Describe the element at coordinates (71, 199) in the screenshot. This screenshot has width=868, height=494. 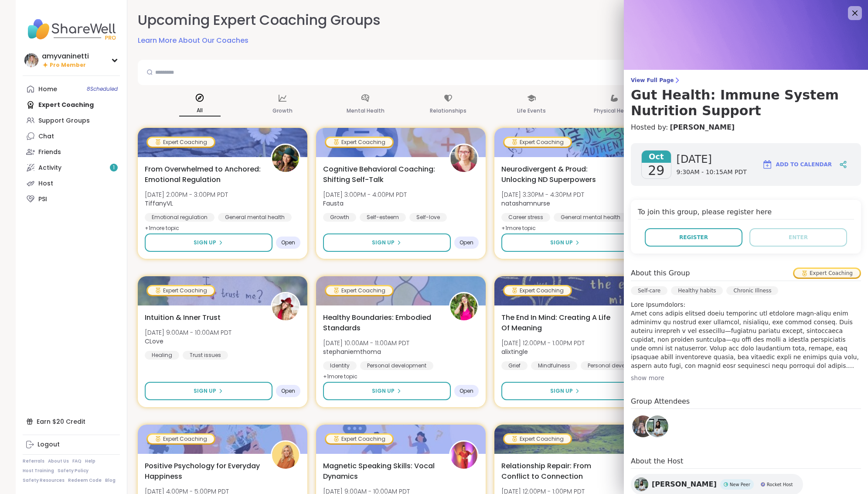
I see `a: PSI` at that location.